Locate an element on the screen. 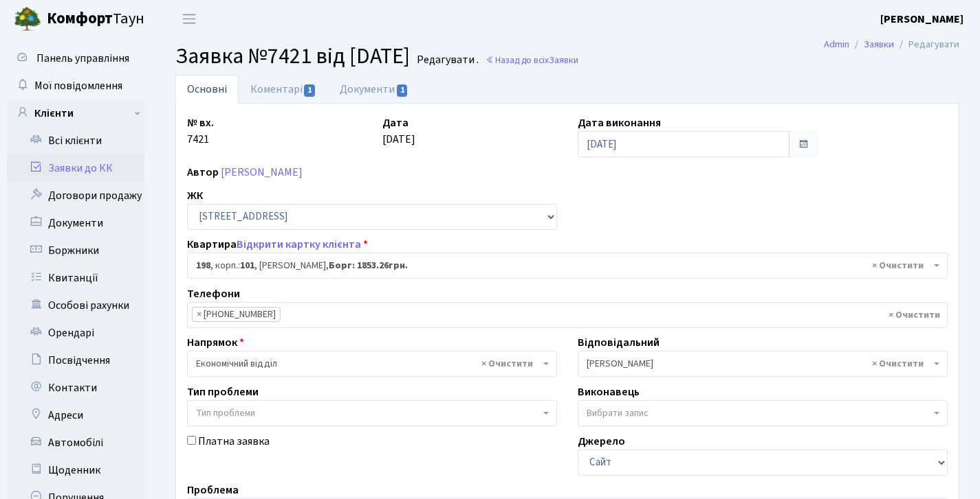 Image resolution: width=980 pixels, height=499 pixels. nav: breadcrumb is located at coordinates (891, 45).